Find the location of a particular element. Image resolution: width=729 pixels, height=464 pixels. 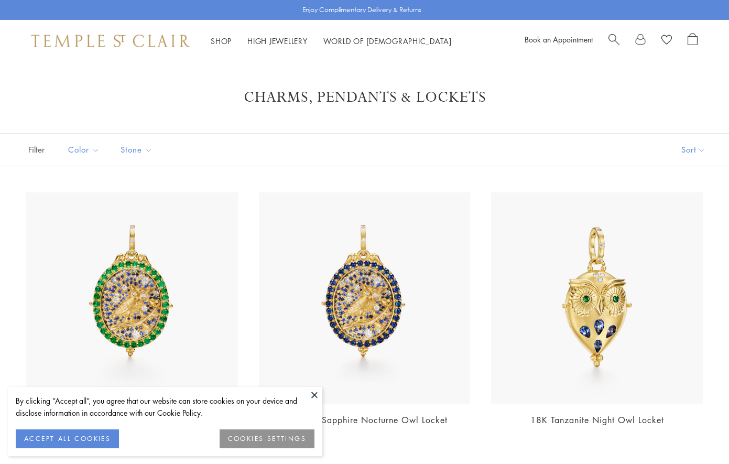

div: Blocked (id): tinycookie-wrapper is located at coordinates (165, 421).